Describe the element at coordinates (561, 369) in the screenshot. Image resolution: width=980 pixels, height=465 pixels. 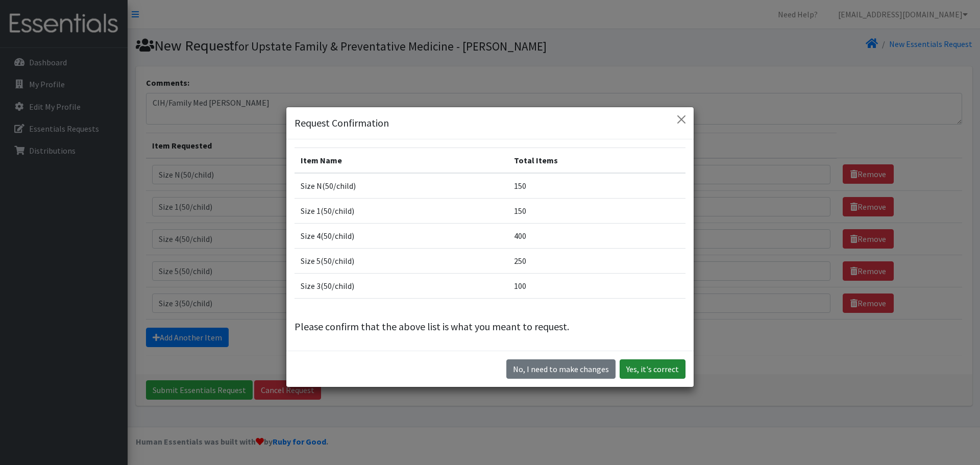
I see `button: No I need to make changes` at that location.